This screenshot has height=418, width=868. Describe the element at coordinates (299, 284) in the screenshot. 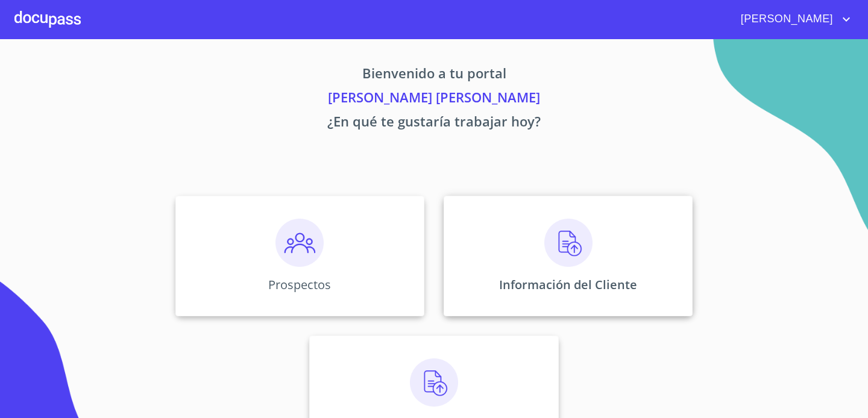

I see `p: Prospectos` at that location.